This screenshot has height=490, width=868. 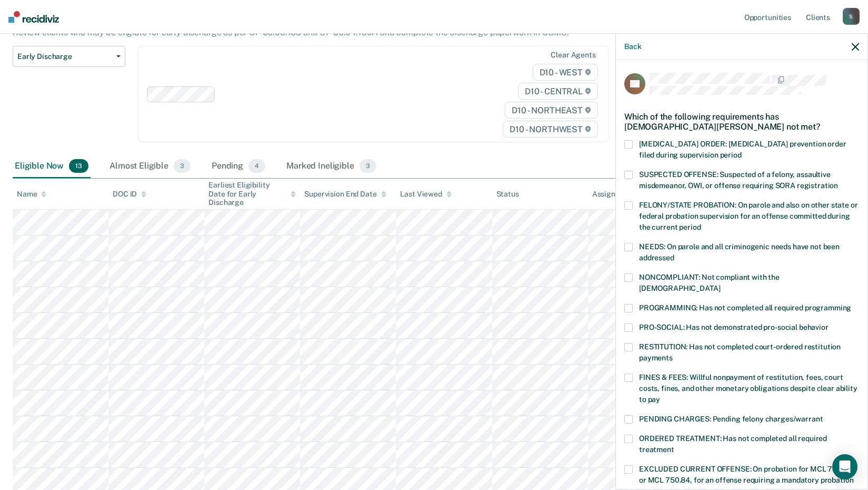 I want to click on span: D10 - WEST, so click(x=565, y=73).